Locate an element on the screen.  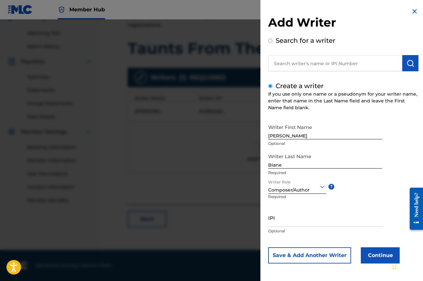
div: Need help? is located at coordinates (11, 23).